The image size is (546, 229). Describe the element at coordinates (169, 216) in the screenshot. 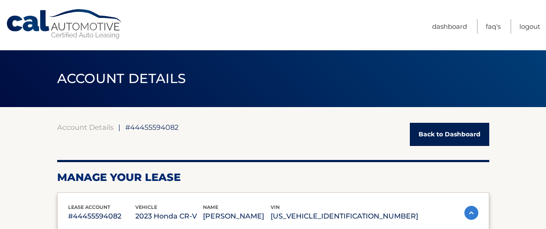

I see `p: 2023 Honda CR-V` at that location.